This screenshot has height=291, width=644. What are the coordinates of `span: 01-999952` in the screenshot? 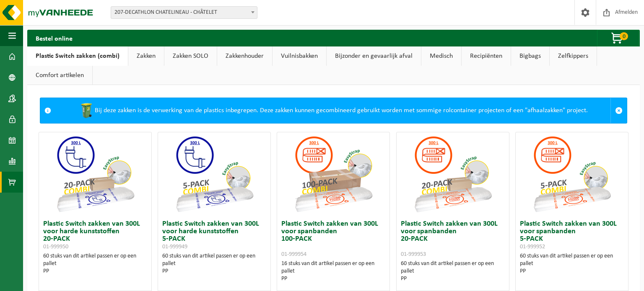 It's located at (532, 247).